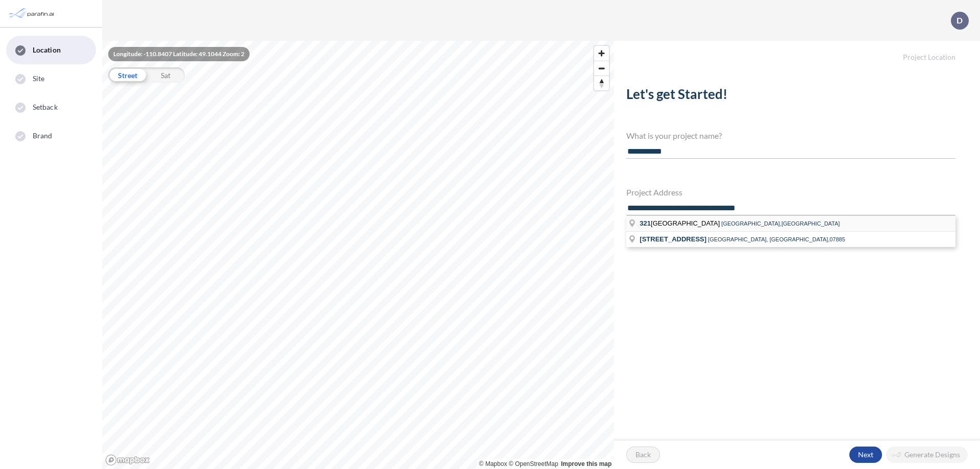 The width and height of the screenshot is (980, 469). Describe the element at coordinates (45, 107) in the screenshot. I see `span: Setback` at that location.